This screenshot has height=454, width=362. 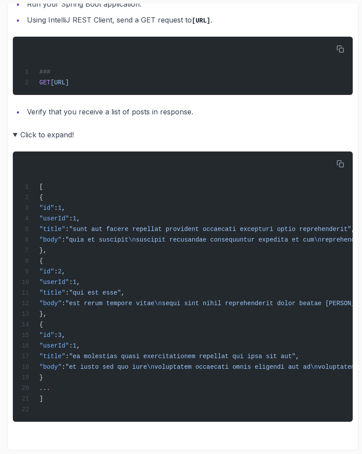 What do you see at coordinates (188, 112) in the screenshot?
I see `li: Verify that you receive a list of posts in response.` at bounding box center [188, 112].